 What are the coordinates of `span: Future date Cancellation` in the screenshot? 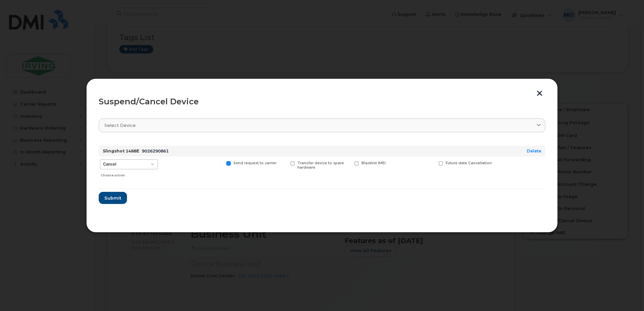 It's located at (469, 163).